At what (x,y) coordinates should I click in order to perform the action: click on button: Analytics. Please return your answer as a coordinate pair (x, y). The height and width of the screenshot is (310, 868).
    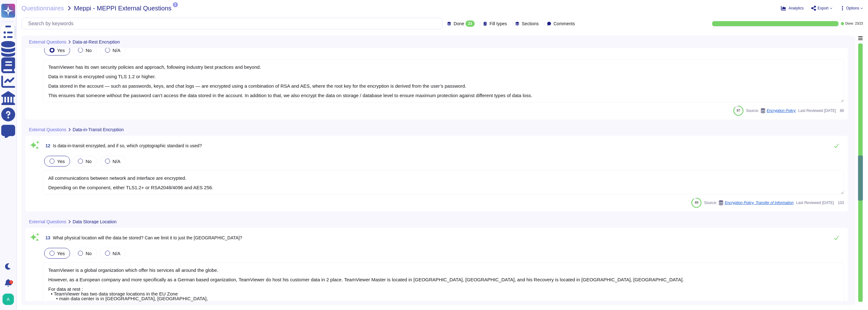
    Looking at the image, I should click on (793, 8).